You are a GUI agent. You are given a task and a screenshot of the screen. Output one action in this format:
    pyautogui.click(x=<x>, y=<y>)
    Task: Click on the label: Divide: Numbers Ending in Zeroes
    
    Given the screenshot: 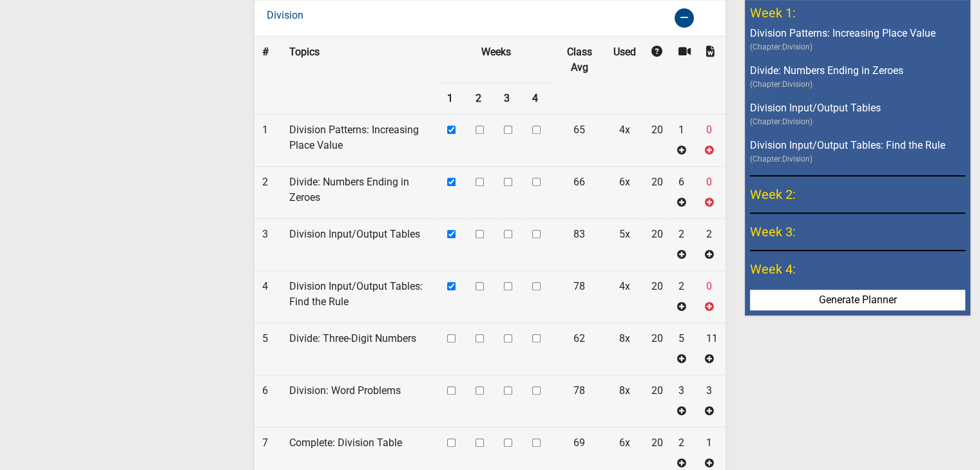 What is the action you would take?
    pyautogui.click(x=827, y=71)
    